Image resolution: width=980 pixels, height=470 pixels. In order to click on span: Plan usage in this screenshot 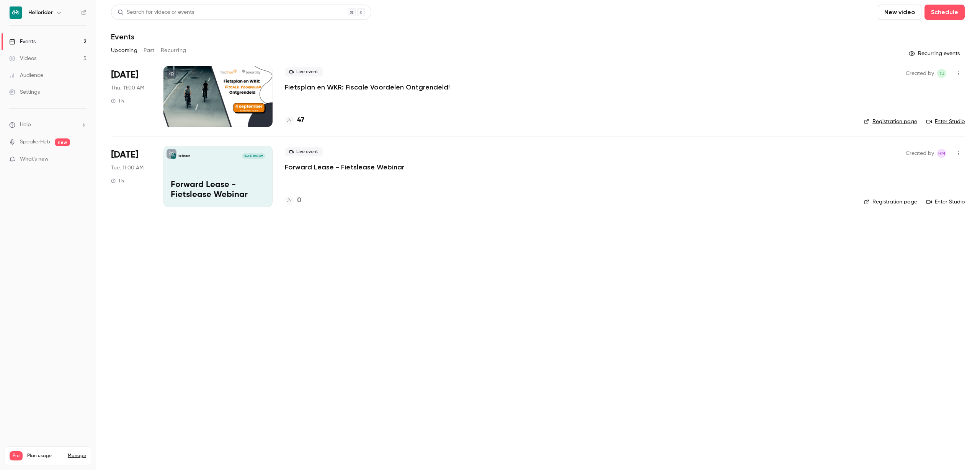, I will do `click(45, 456)`.